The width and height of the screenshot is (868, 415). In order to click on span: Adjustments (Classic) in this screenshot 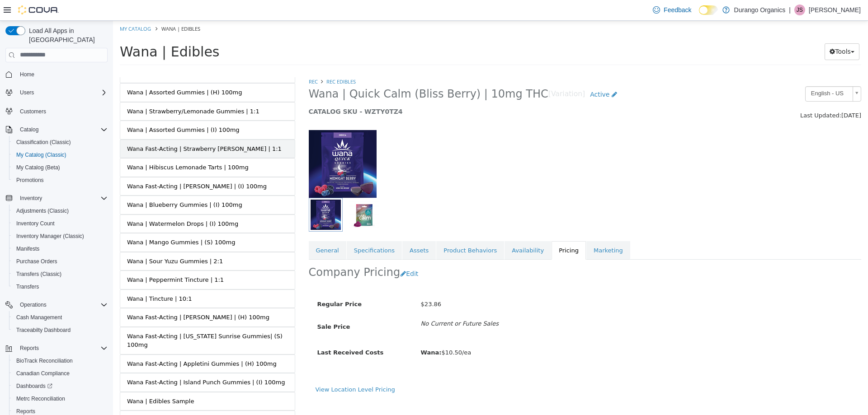, I will do `click(60, 211)`.